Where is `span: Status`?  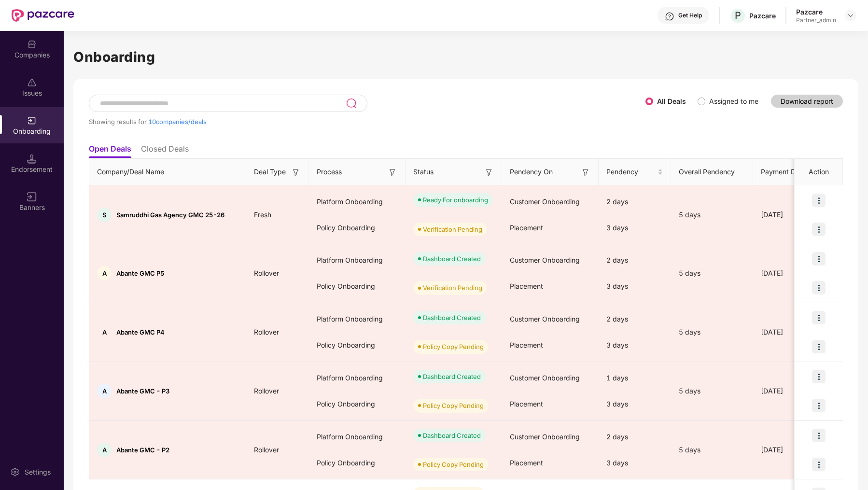
span: Status is located at coordinates (423, 172).